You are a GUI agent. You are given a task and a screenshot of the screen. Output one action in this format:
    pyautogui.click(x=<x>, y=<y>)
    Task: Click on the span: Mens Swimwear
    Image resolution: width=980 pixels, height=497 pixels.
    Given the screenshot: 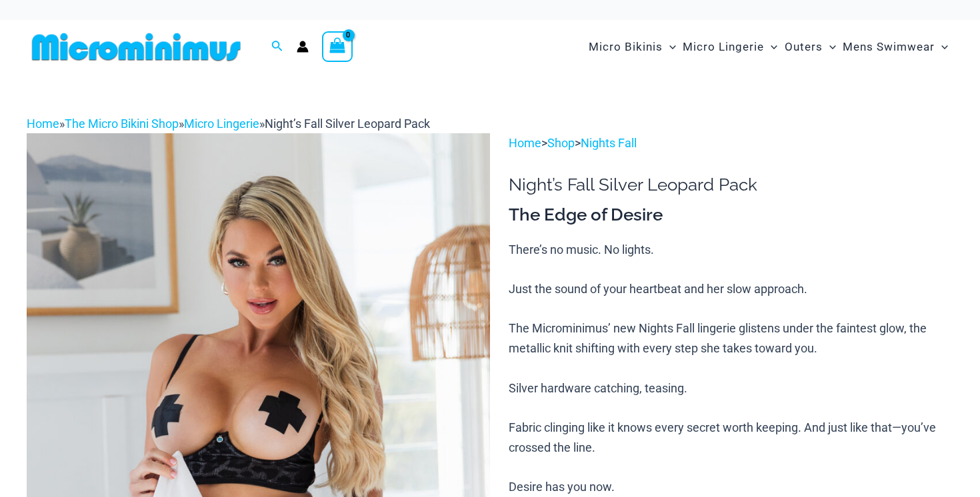 What is the action you would take?
    pyautogui.click(x=888, y=47)
    